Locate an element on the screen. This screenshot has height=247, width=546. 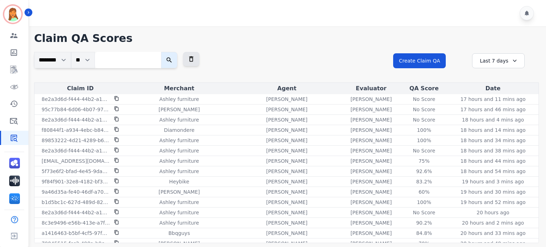
div: 75% is located at coordinates (424, 161).